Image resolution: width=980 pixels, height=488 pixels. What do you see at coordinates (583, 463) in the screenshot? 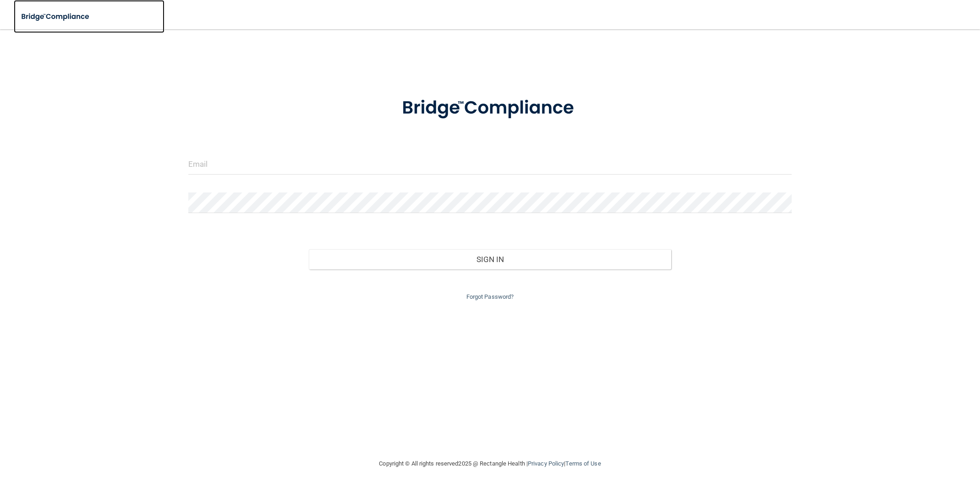
I see `a: Terms of Use` at bounding box center [583, 463].